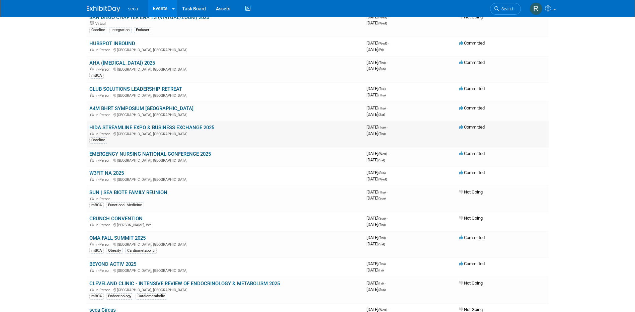  What do you see at coordinates (125, 205) in the screenshot?
I see `div: Functional Medicine` at bounding box center [125, 205].